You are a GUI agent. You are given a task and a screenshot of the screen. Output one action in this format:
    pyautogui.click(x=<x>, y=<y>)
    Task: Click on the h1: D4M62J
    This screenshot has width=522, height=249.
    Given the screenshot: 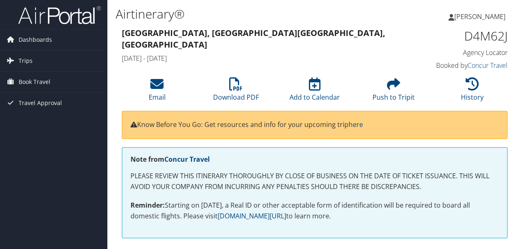 What is the action you would take?
    pyautogui.click(x=464, y=36)
    